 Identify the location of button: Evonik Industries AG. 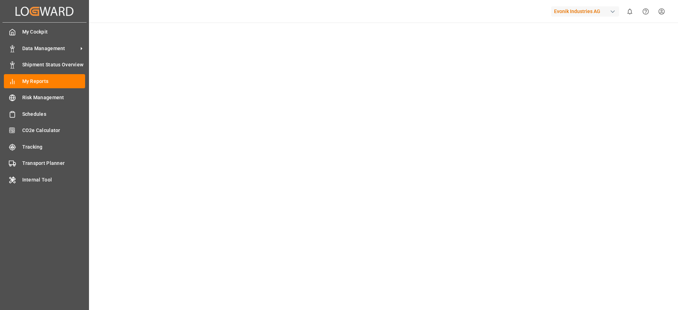
(587, 11).